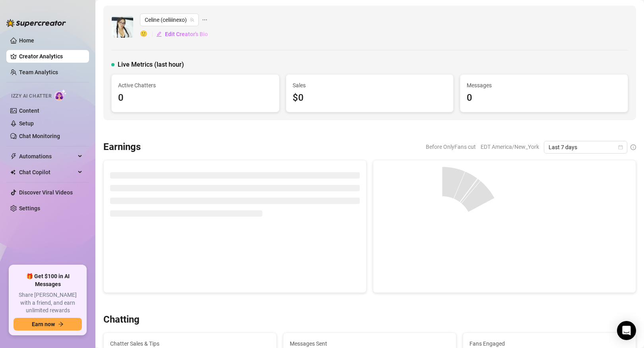  What do you see at coordinates (159, 34) in the screenshot?
I see `span: edit` at bounding box center [159, 34].